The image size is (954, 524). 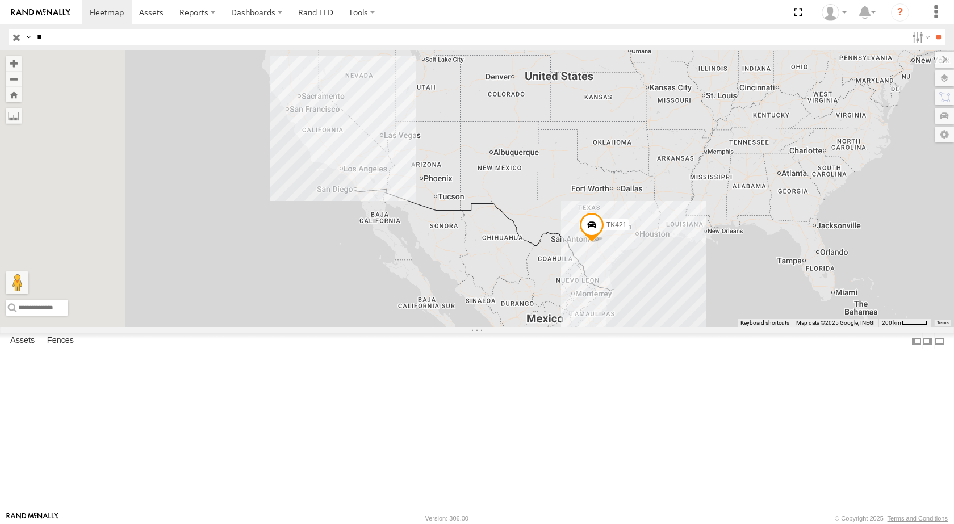 I want to click on button: Drag Pegman onto the map to open Street View, so click(x=17, y=283).